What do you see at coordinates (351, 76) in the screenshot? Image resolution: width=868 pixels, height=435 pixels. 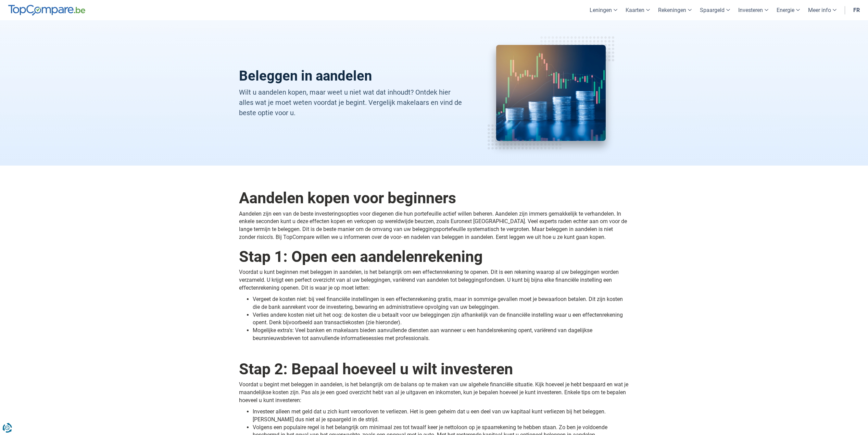 I see `h1: Beleggen in aandelen` at bounding box center [351, 76].